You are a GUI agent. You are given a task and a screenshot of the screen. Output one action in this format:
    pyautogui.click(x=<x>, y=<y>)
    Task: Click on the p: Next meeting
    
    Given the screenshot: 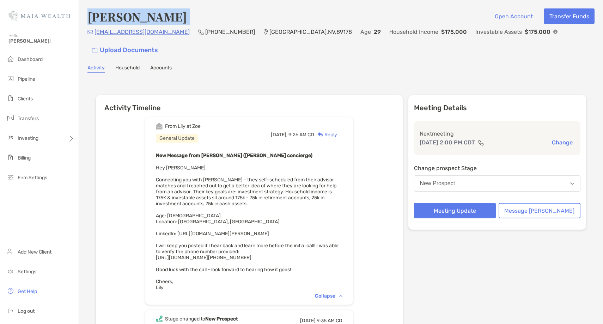 What is the action you would take?
    pyautogui.click(x=497, y=134)
    